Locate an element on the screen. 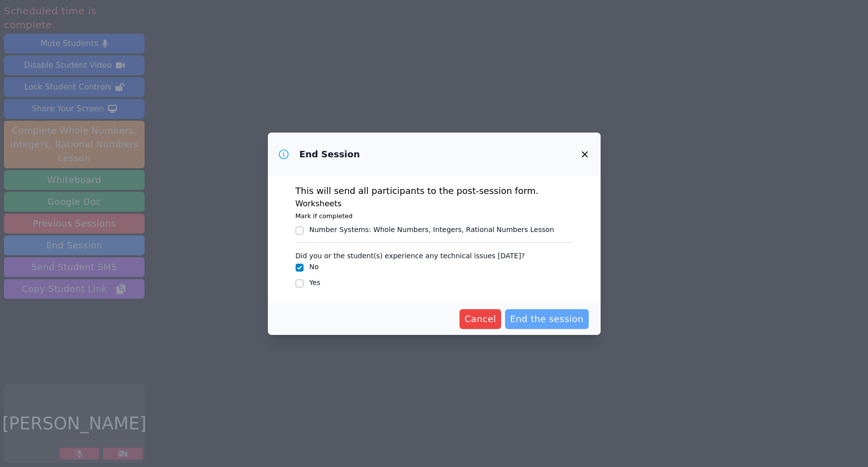 The width and height of the screenshot is (868, 467). label: Yes is located at coordinates (315, 282).